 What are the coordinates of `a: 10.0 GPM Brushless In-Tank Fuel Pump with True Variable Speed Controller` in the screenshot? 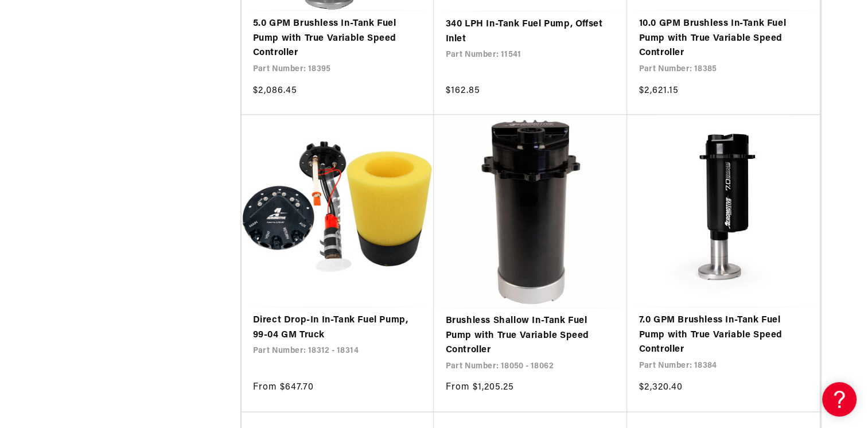 It's located at (724, 39).